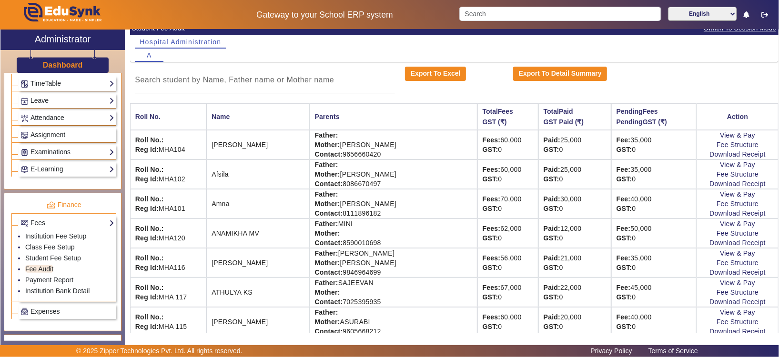  What do you see at coordinates (673, 351) in the screenshot?
I see `a: Terms of Service` at bounding box center [673, 351].